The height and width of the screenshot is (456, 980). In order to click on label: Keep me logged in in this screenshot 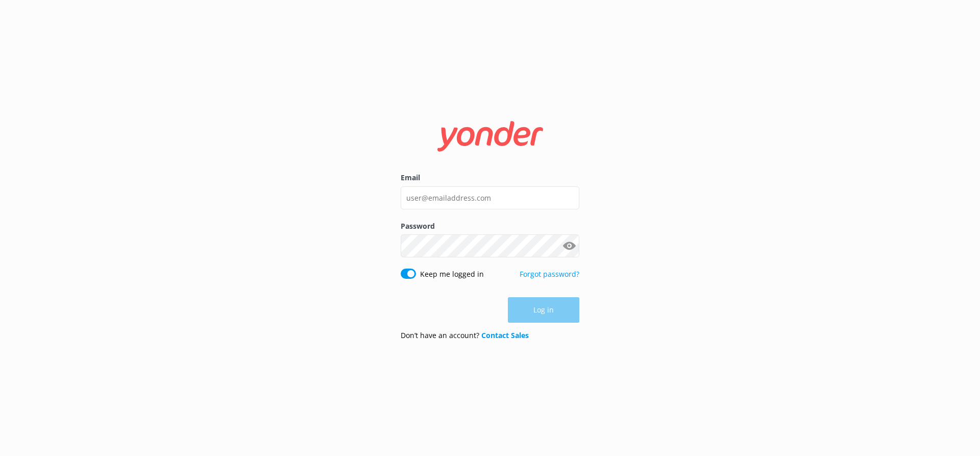, I will do `click(452, 274)`.